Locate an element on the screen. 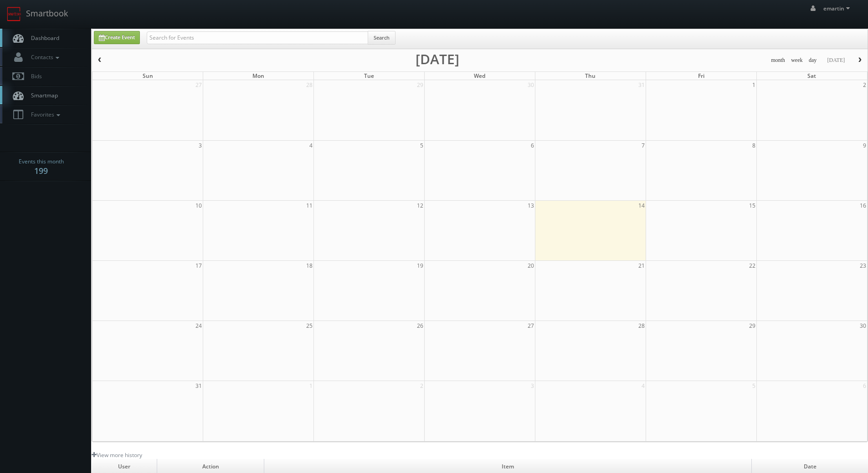  span: Dashboard is located at coordinates (43, 38).